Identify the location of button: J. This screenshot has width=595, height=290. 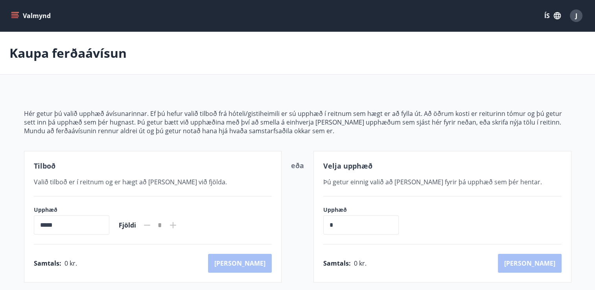
(576, 16).